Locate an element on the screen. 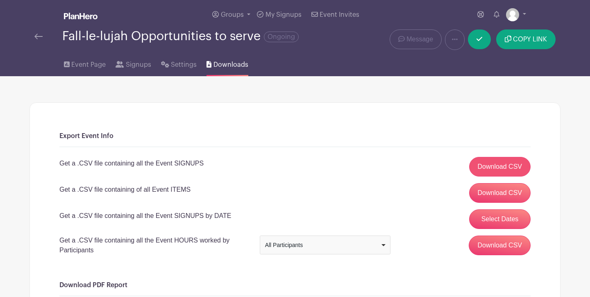 Image resolution: width=590 pixels, height=297 pixels. span: Settings is located at coordinates (184, 65).